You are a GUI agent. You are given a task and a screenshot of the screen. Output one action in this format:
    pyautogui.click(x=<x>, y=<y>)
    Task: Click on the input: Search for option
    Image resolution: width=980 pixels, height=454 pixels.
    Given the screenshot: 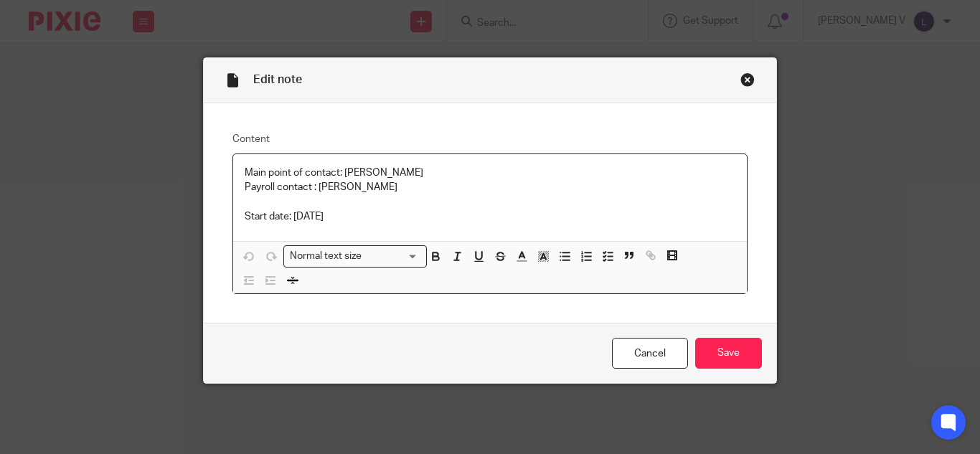 What is the action you would take?
    pyautogui.click(x=393, y=256)
    